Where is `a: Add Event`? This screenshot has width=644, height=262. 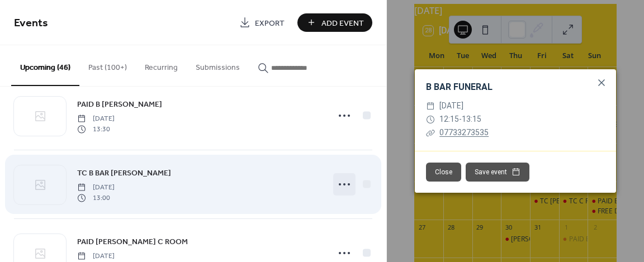
a: Add Event is located at coordinates (335, 22).